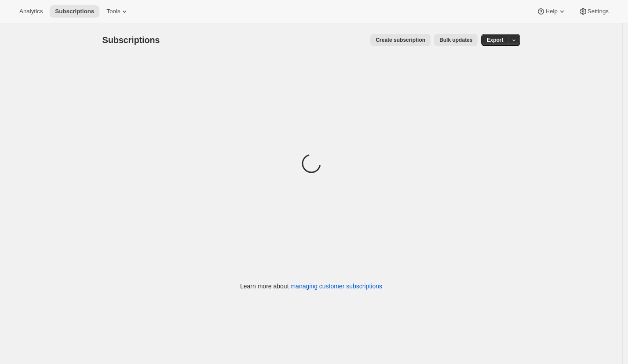  Describe the element at coordinates (495, 40) in the screenshot. I see `span: Export` at that location.